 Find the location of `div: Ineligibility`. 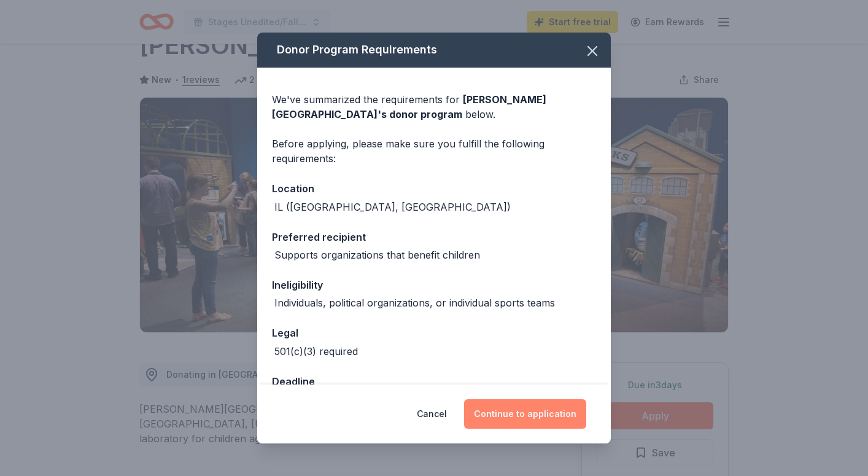

div: Ineligibility is located at coordinates (434, 285).